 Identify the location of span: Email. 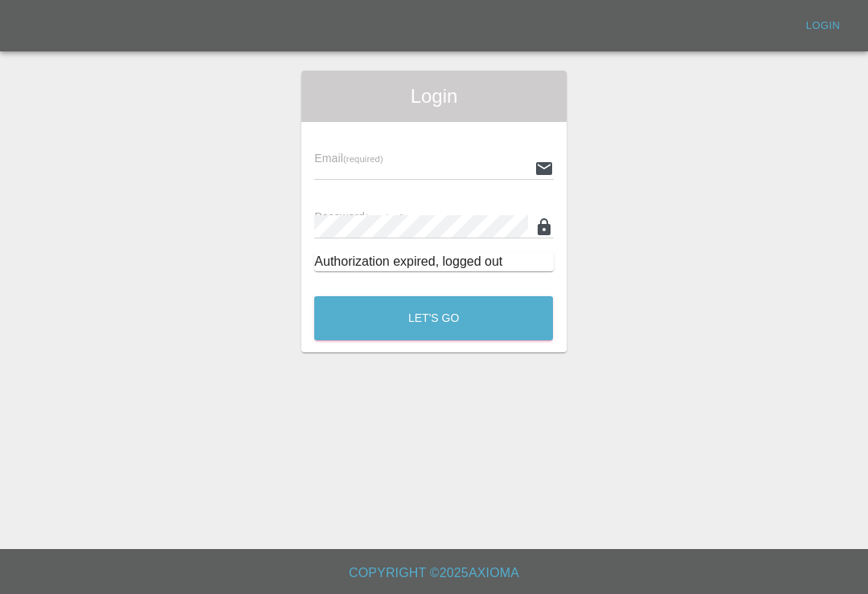
(348, 158).